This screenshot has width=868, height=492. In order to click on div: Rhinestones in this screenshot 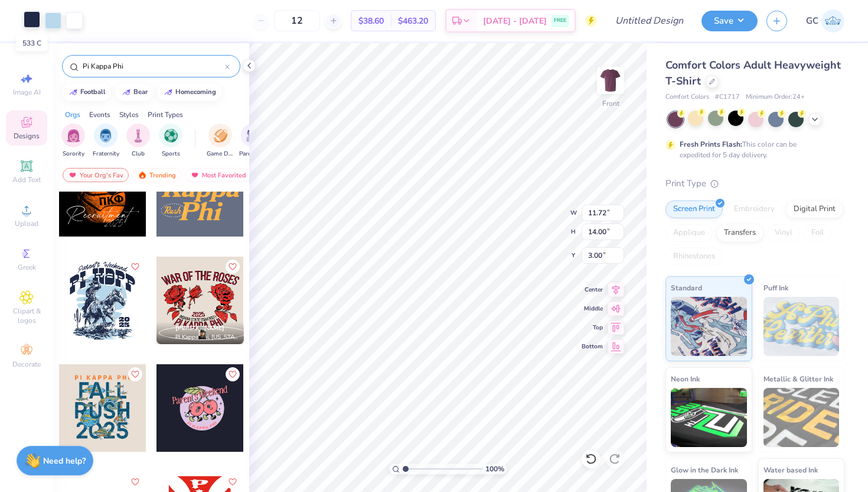, I will do `click(694, 256)`.